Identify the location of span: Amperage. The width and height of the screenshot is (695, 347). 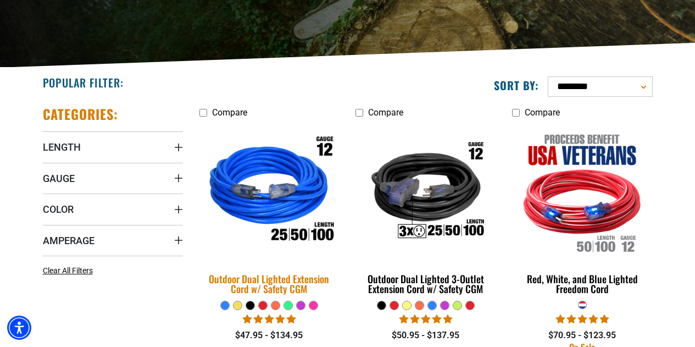
(69, 240).